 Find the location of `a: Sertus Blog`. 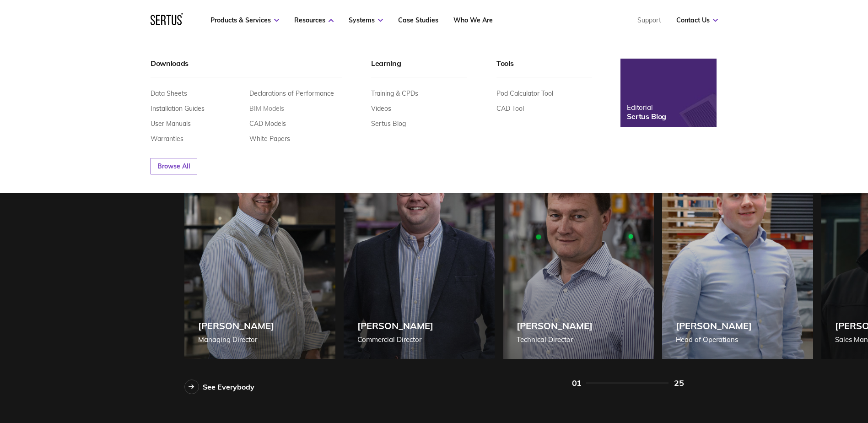

a: Sertus Blog is located at coordinates (389, 124).